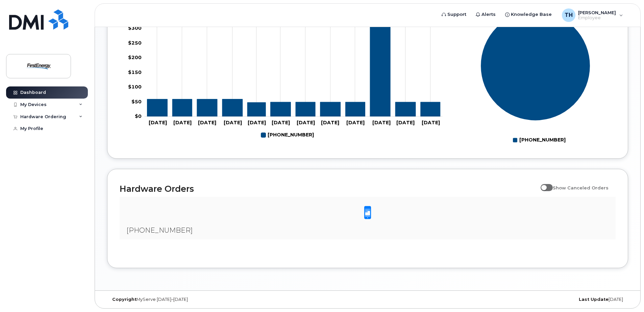 Image resolution: width=644 pixels, height=312 pixels. I want to click on a: Knowledge Base, so click(529, 15).